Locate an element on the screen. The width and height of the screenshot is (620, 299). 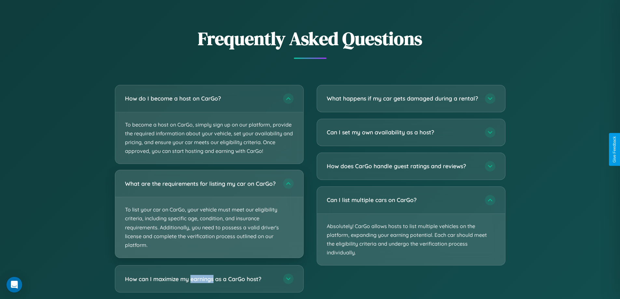
div: Open Intercom Messenger is located at coordinates (14, 285).